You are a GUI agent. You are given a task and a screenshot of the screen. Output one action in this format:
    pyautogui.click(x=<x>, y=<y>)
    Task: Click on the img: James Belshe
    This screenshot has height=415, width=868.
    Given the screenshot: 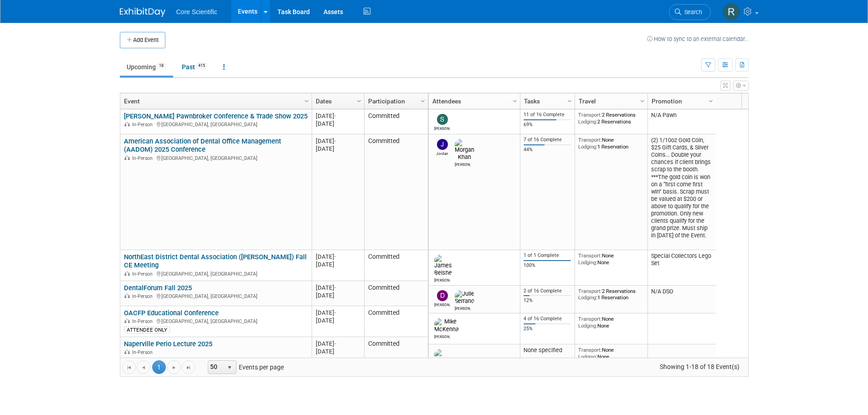 What is the action you would take?
    pyautogui.click(x=443, y=266)
    